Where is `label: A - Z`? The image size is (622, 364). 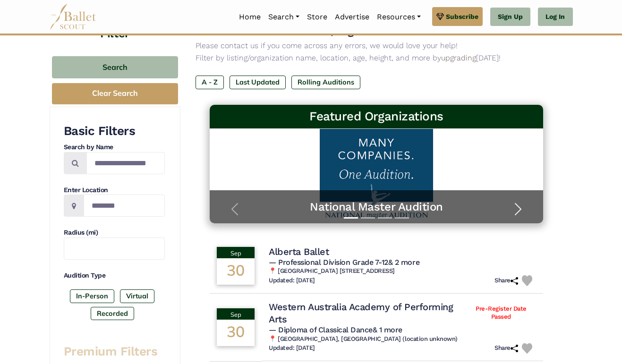
label: A - Z is located at coordinates (210, 82).